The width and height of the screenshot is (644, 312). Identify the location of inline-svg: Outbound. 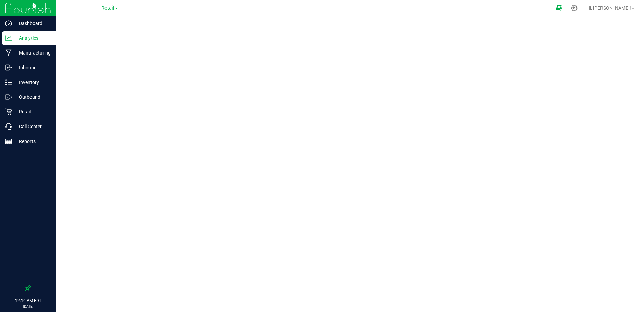
(9, 97).